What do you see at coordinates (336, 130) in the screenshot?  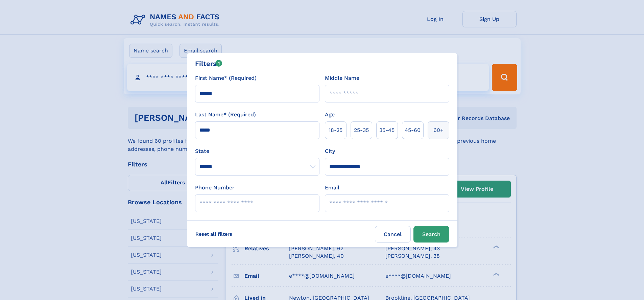 I see `span: 18‑25` at bounding box center [336, 130].